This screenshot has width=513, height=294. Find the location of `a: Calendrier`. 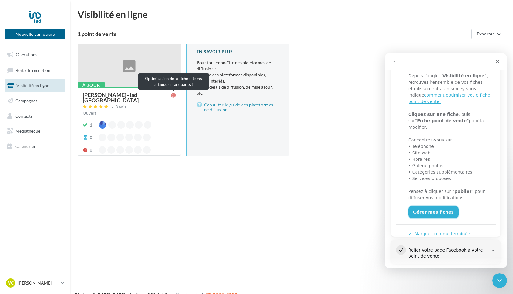

a: Calendrier is located at coordinates (35, 146).